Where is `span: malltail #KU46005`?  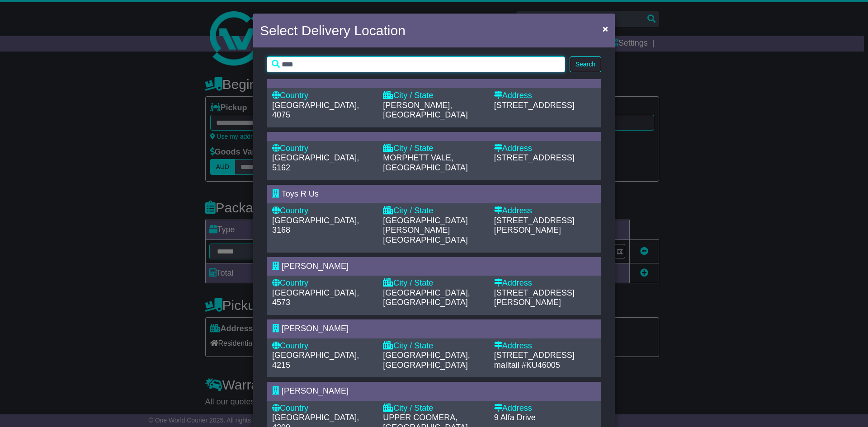 span: malltail #KU46005 is located at coordinates (527, 365).